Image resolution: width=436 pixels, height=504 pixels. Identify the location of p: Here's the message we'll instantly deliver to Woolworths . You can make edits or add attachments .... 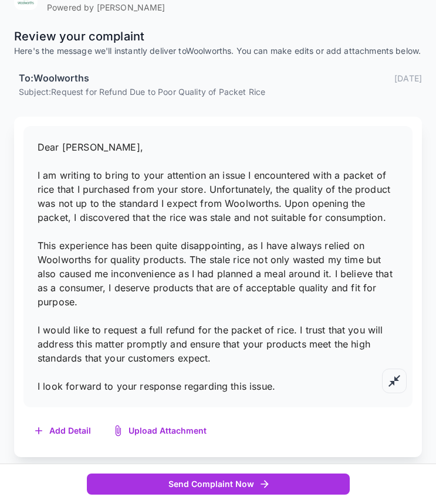
(218, 51).